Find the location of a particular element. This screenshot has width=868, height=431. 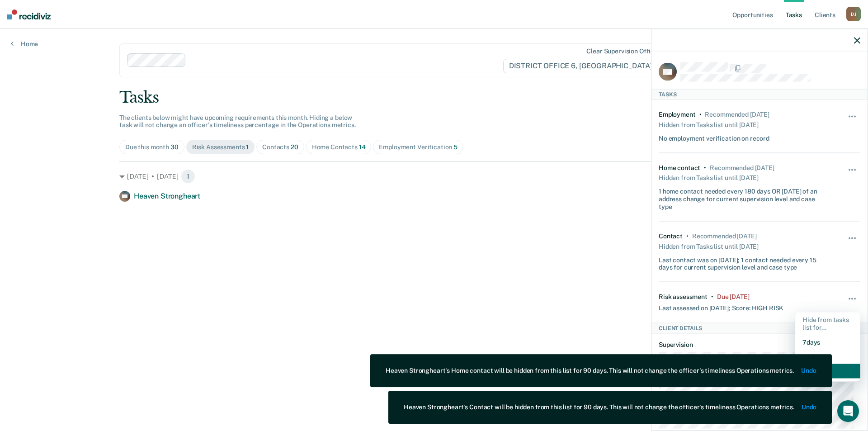

div: Home contact is located at coordinates (680, 168).